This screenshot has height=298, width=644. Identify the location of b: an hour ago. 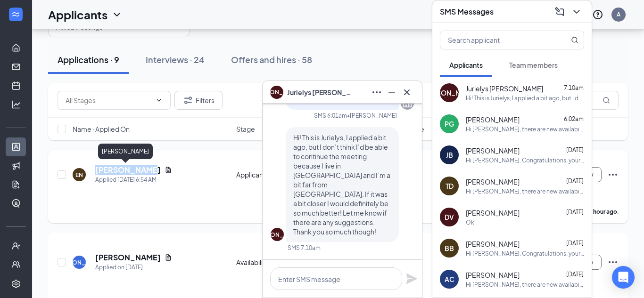
(601, 212).